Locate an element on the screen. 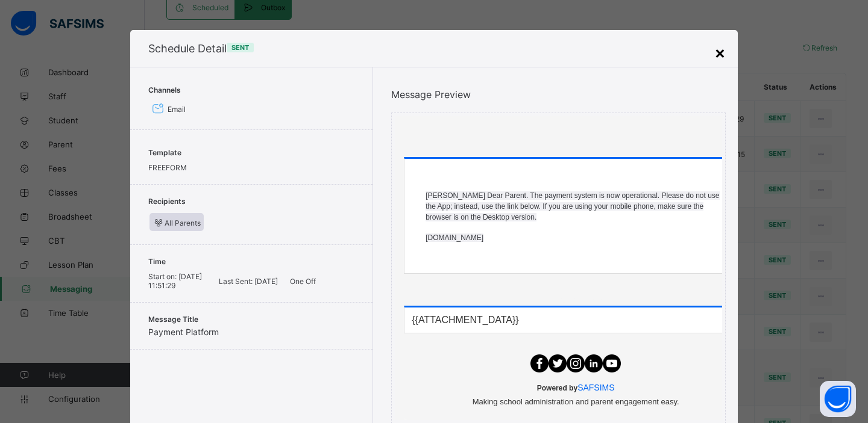  span: Schedule Detail is located at coordinates (434, 48).